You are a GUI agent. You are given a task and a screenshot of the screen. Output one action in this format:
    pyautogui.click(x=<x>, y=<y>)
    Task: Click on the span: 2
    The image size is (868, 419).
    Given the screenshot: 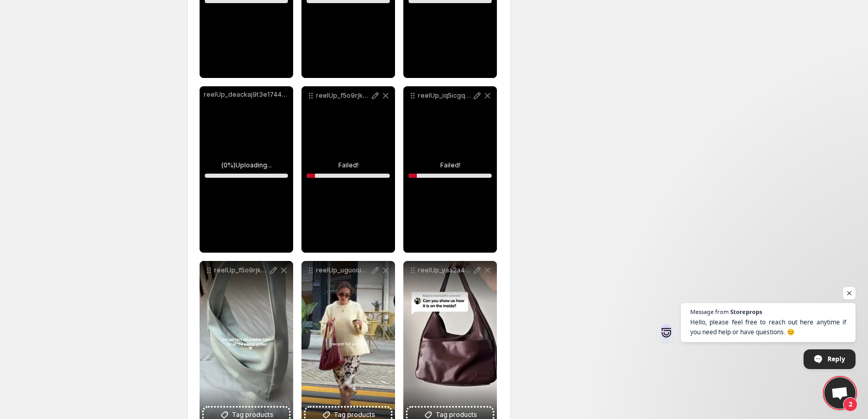 What is the action you would take?
    pyautogui.click(x=851, y=405)
    